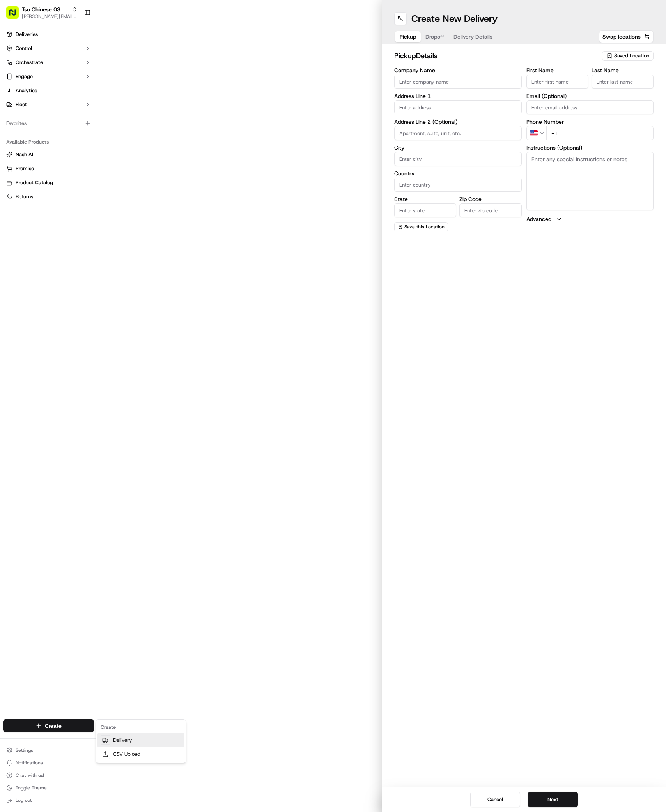 The height and width of the screenshot is (812, 666). I want to click on label: First Name, so click(557, 70).